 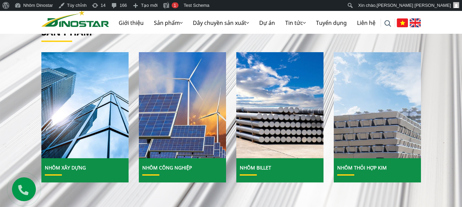 What do you see at coordinates (168, 23) in the screenshot?
I see `a: Sản phẩm` at bounding box center [168, 23].